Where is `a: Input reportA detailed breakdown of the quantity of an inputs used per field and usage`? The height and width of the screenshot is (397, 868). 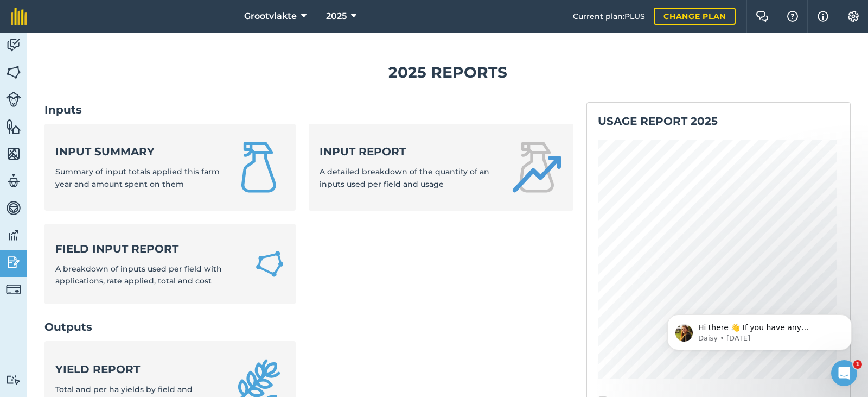 a: Input reportA detailed breakdown of the quantity of an inputs used per field and usage is located at coordinates (441, 167).